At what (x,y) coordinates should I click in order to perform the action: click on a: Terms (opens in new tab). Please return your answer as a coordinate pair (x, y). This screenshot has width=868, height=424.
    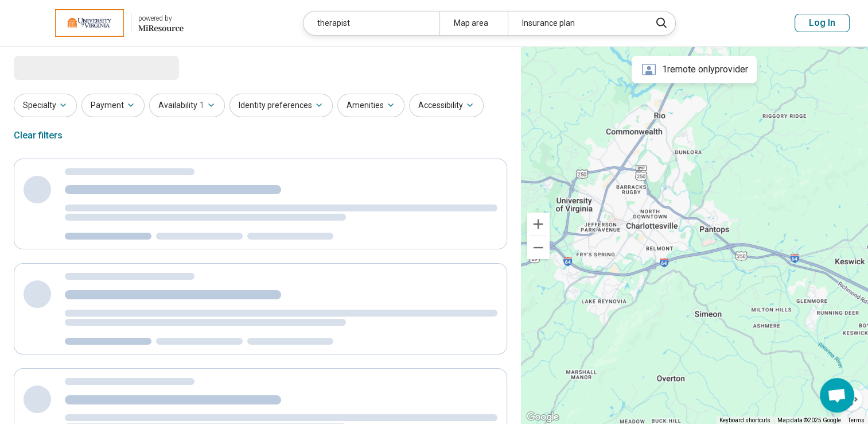
    Looking at the image, I should click on (857, 419).